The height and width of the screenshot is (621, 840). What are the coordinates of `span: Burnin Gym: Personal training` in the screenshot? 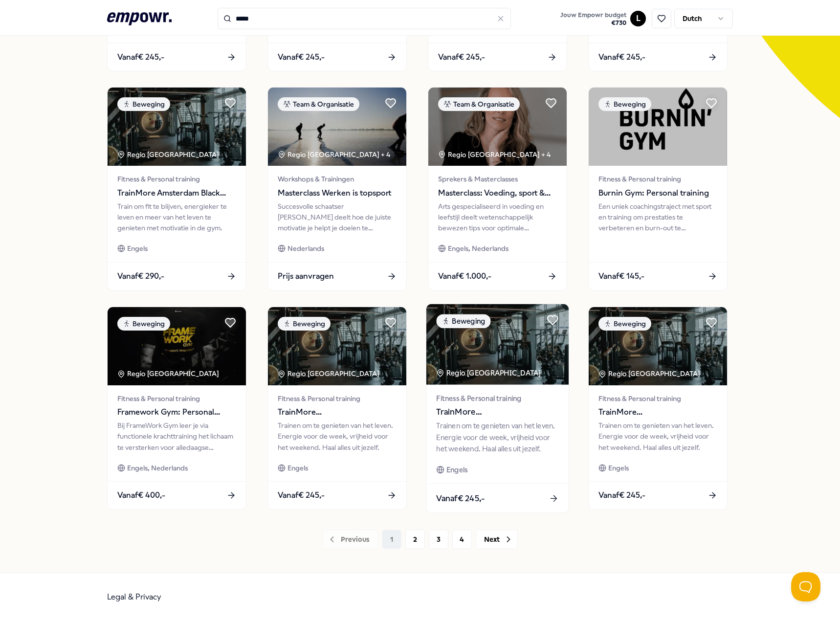 It's located at (658, 193).